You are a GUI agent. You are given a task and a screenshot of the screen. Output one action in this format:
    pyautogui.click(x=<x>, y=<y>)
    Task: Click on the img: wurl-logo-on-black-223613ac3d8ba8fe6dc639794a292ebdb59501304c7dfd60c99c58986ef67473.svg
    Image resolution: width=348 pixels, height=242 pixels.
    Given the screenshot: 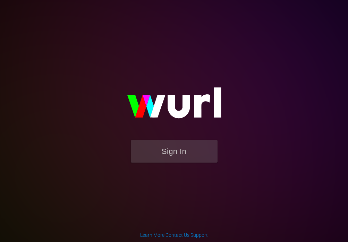 What is the action you would take?
    pyautogui.click(x=174, y=106)
    